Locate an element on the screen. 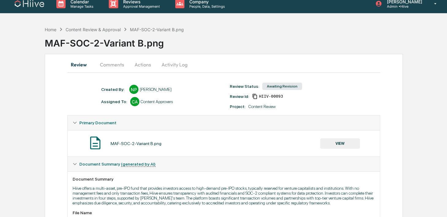  div: Content Approvers is located at coordinates (157, 102).